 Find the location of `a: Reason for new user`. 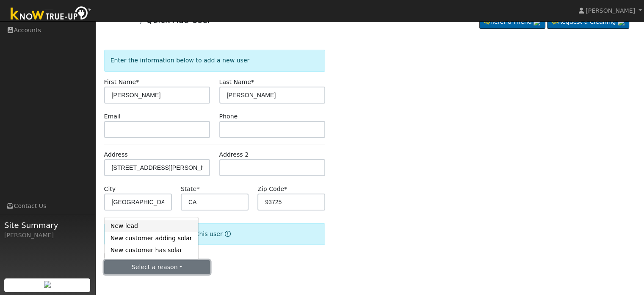

a: Reason for new user is located at coordinates (226, 233).